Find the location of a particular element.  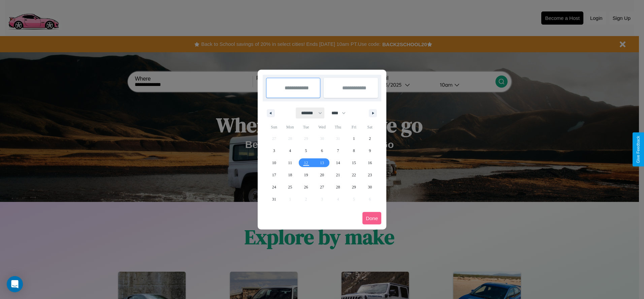

span: 7 is located at coordinates (338, 151).